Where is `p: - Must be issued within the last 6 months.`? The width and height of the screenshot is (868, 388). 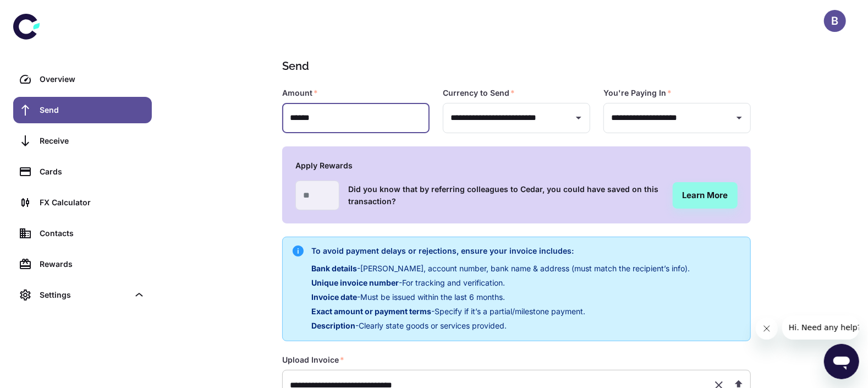 p: - Must be issued within the last 6 months. is located at coordinates (500, 297).